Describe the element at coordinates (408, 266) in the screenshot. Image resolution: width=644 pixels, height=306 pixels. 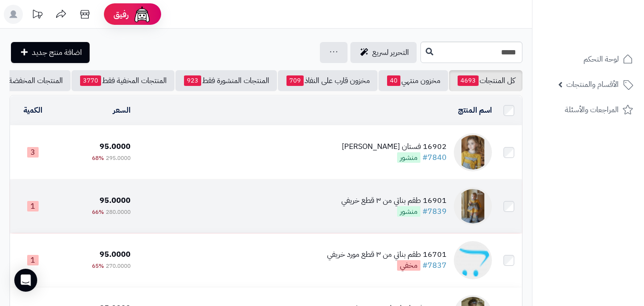
I see `span: مخفي` at that location.